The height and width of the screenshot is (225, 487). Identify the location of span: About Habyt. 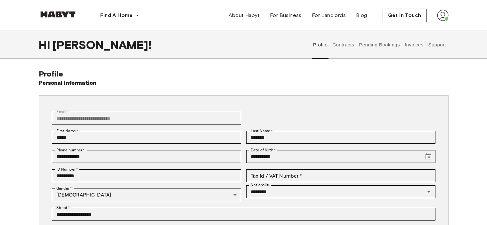
(244, 15).